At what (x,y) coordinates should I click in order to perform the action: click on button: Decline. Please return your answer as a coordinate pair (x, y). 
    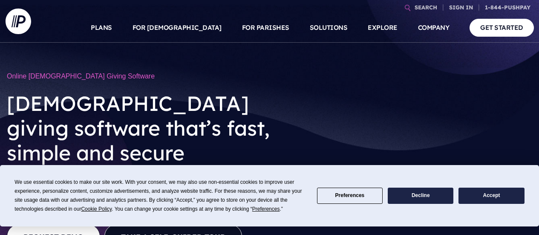
    Looking at the image, I should click on (421, 196).